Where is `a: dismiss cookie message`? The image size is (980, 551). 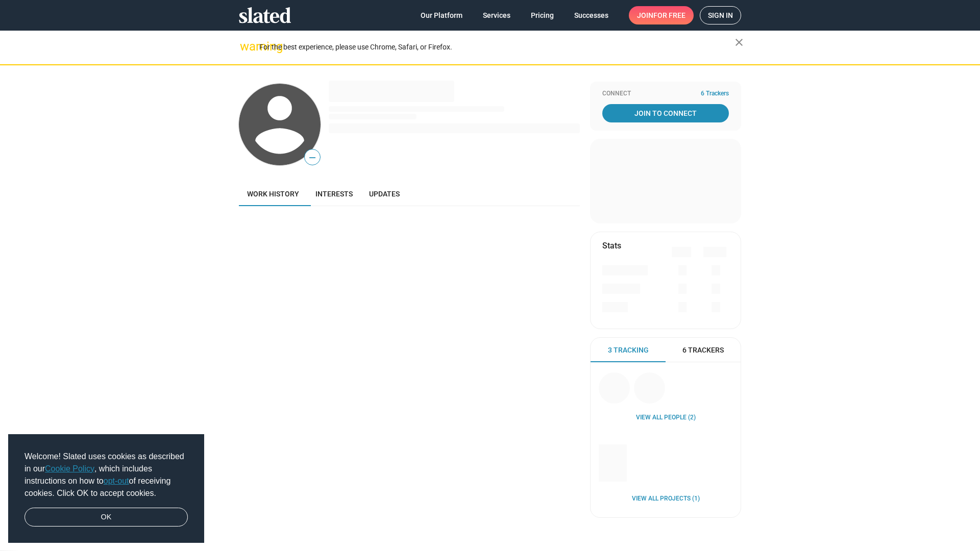
a: dismiss cookie message is located at coordinates (106, 518).